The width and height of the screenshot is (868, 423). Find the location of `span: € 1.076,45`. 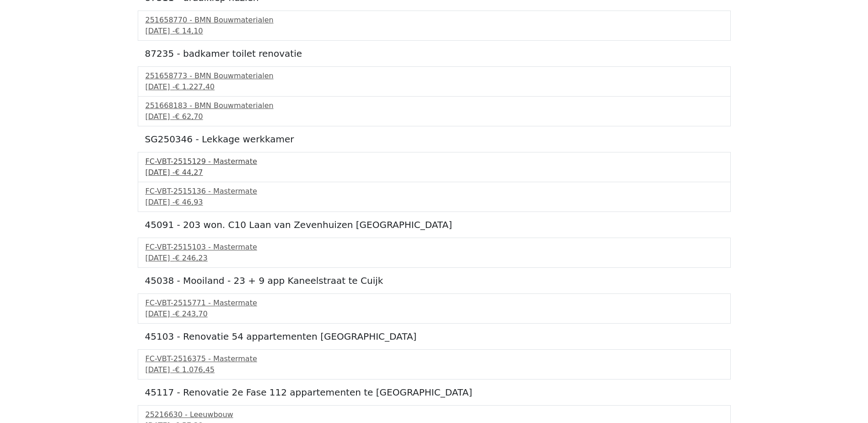

span: € 1.076,45 is located at coordinates (194, 370).